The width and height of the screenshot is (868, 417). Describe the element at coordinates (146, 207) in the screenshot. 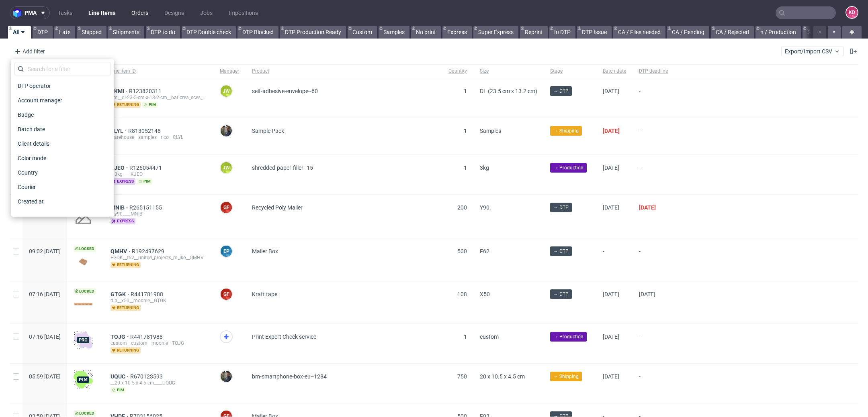

I see `span: R265151155` at that location.